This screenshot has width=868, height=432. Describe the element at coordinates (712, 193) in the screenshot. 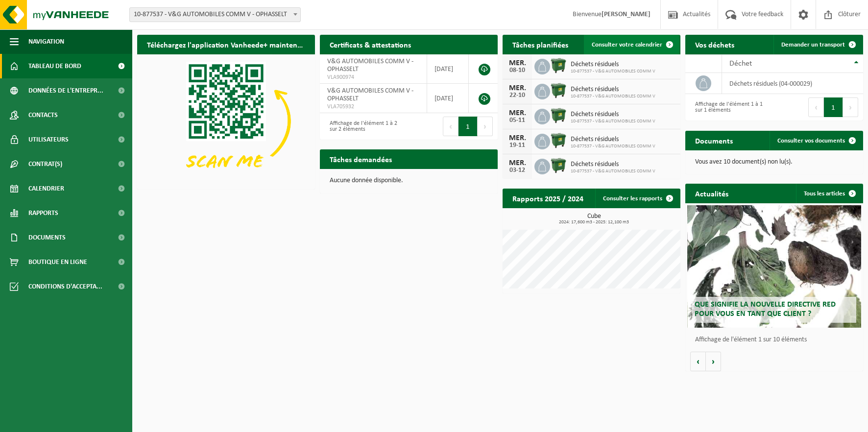

I see `h2: Actualités` at that location.